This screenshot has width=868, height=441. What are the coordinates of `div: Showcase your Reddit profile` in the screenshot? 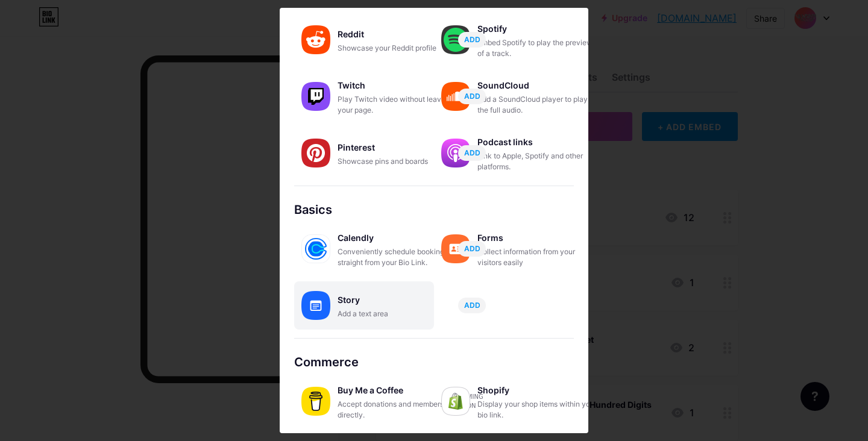 It's located at (398, 48).